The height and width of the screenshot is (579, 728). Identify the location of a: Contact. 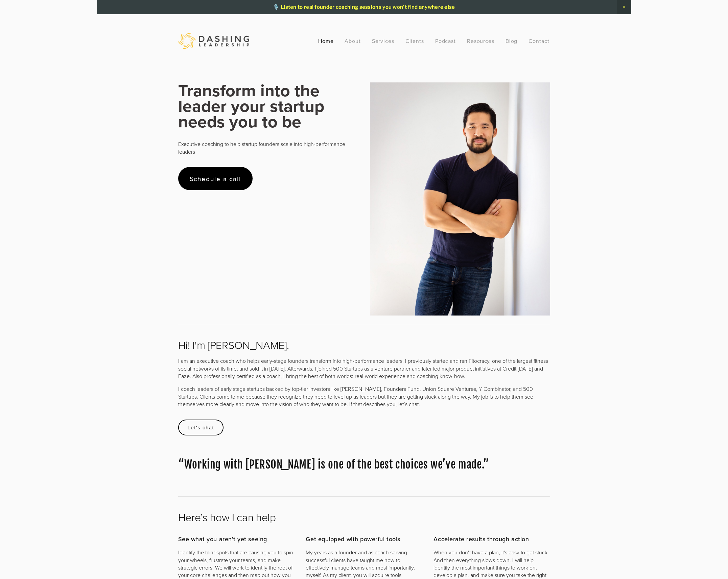
(539, 41).